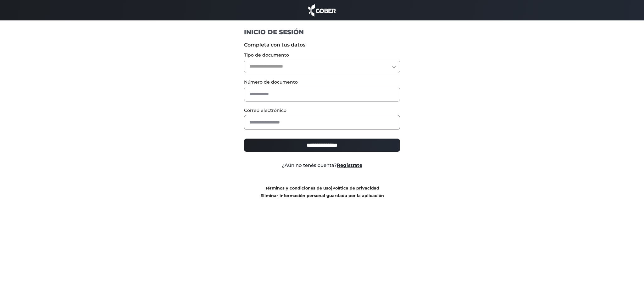 This screenshot has width=644, height=291. What do you see at coordinates (322, 196) in the screenshot?
I see `a: Eliminar información personal guardada por la aplicación` at bounding box center [322, 196].